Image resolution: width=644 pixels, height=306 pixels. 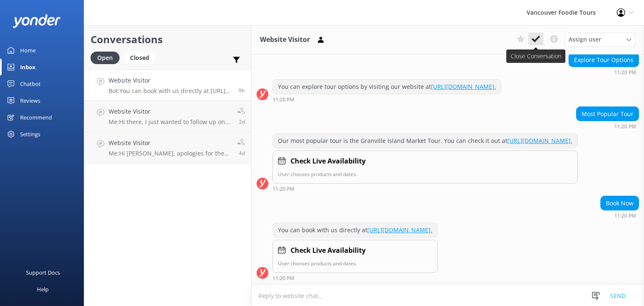 What do you see at coordinates (425, 141) in the screenshot?
I see `div: Our most popular tour is the Granville Island Market Tour. You can check it out at` at bounding box center [425, 141].